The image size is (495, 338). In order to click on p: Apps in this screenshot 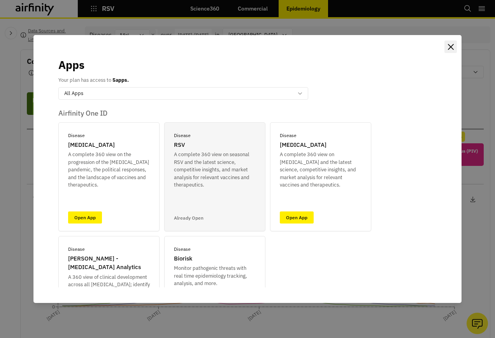, I will do `click(71, 65)`.